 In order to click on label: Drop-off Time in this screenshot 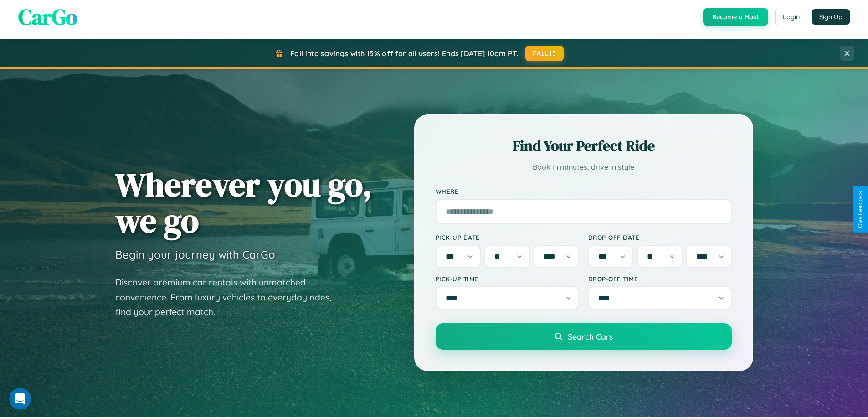, I will do `click(660, 278)`.